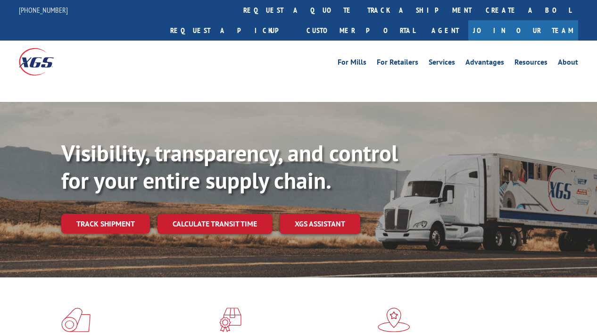 The height and width of the screenshot is (335, 597). Describe the element at coordinates (523, 30) in the screenshot. I see `a: Join Our Team` at that location.